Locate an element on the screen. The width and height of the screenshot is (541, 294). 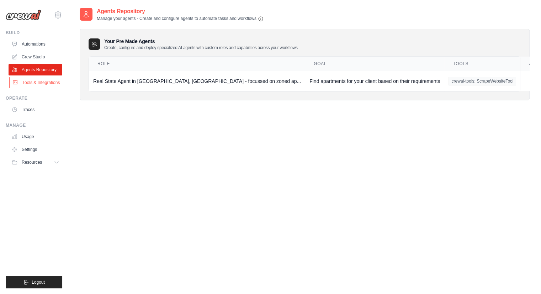
a: Tools & Integrations is located at coordinates (36, 82).